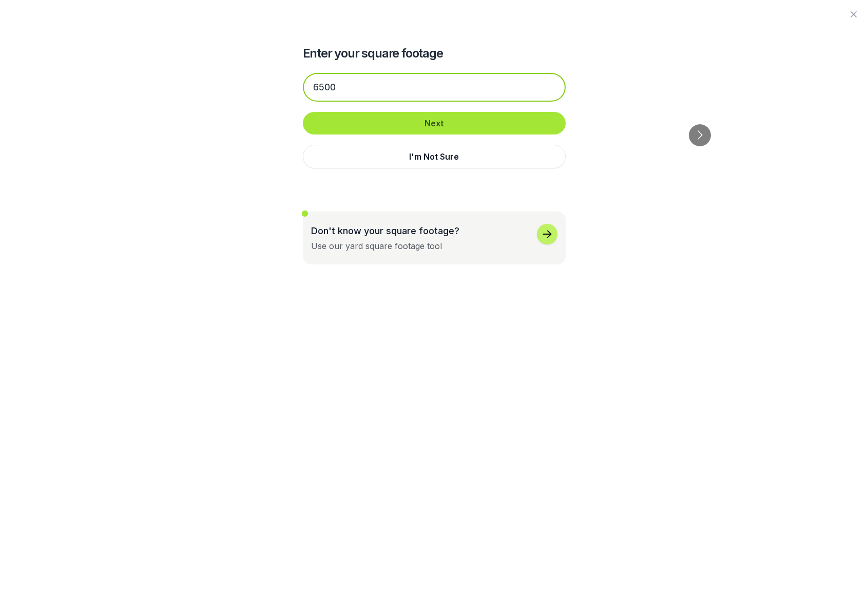  I want to click on button: Don't know your square footage?Use our yard square footage tool, so click(434, 237).